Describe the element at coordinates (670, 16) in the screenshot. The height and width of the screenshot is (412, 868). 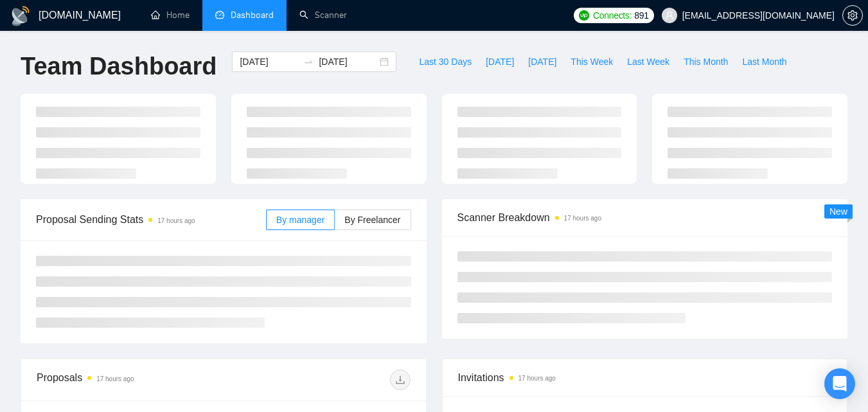
I see `span: user` at that location.